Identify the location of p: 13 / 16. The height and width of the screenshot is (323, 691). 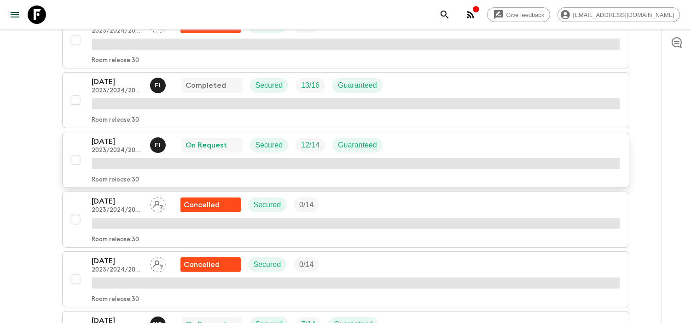
(310, 86).